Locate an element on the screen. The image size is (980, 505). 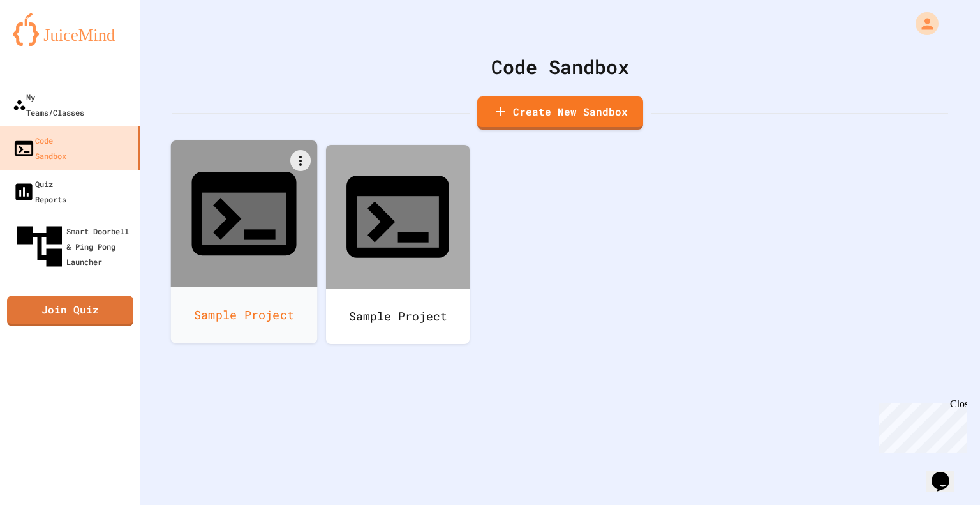
div: My Teams/Classes is located at coordinates (48, 105).